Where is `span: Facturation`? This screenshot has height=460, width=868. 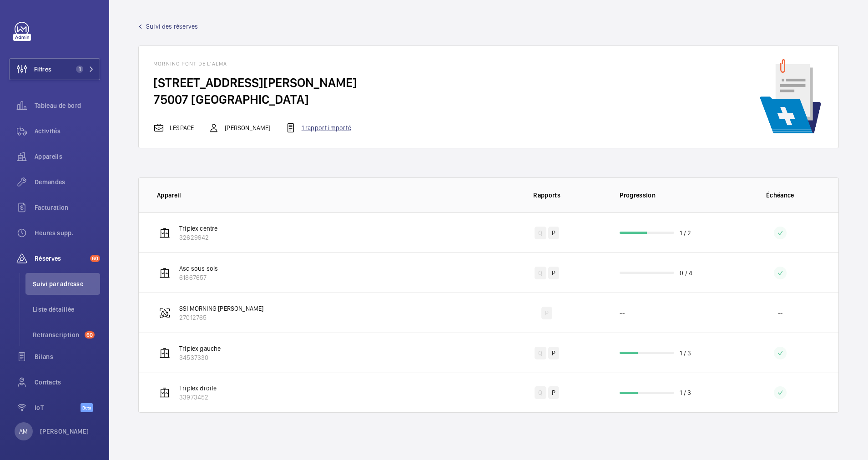
span: Facturation is located at coordinates (67, 208).